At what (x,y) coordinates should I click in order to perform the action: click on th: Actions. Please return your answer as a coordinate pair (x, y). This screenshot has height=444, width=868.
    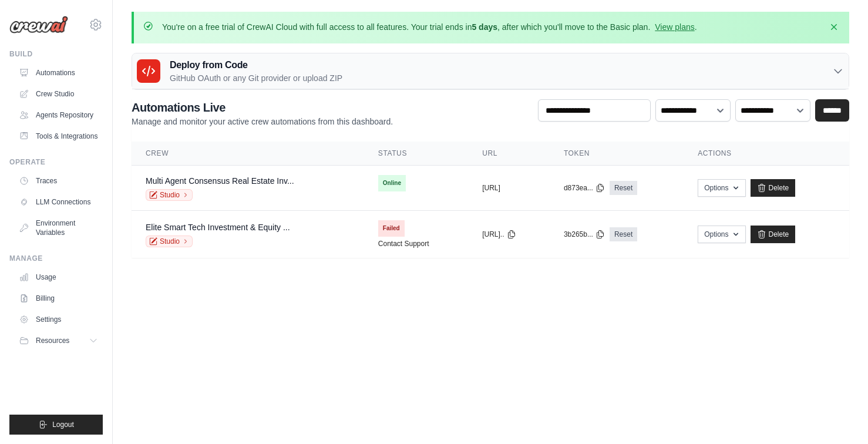
    Looking at the image, I should click on (766, 153).